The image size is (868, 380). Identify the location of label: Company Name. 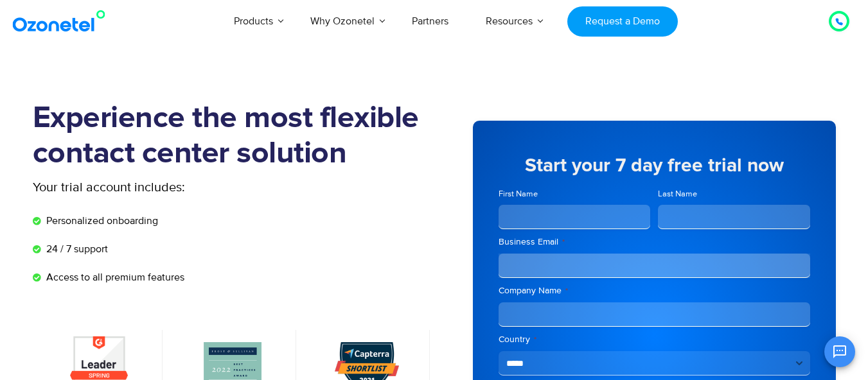
(654, 290).